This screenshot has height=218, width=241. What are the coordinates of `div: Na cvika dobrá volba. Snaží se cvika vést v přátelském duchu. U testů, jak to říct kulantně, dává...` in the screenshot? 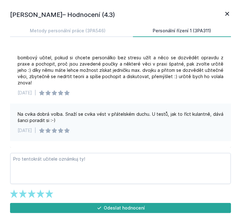 It's located at (120, 118).